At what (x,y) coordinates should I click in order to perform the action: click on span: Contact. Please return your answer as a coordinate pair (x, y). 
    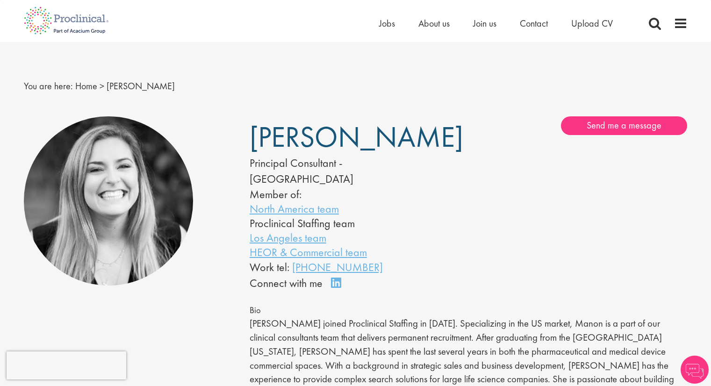
    Looking at the image, I should click on (534, 23).